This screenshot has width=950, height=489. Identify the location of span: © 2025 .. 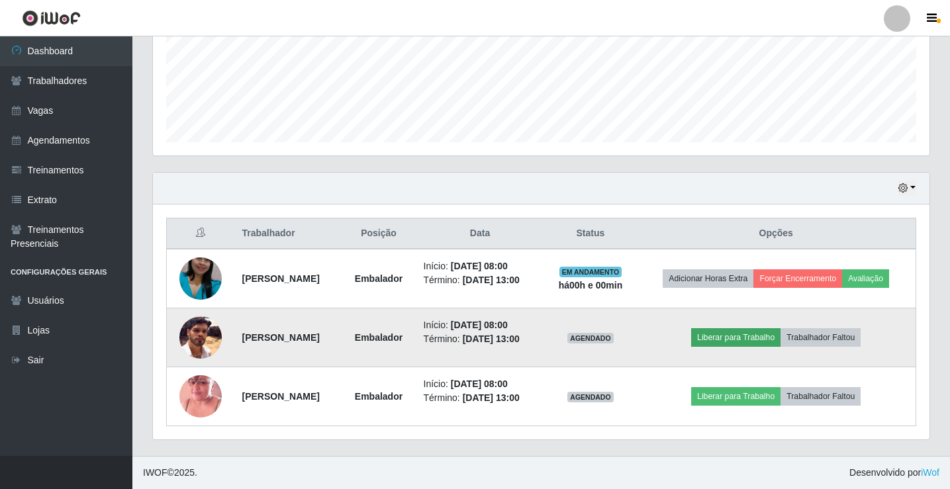
(170, 473).